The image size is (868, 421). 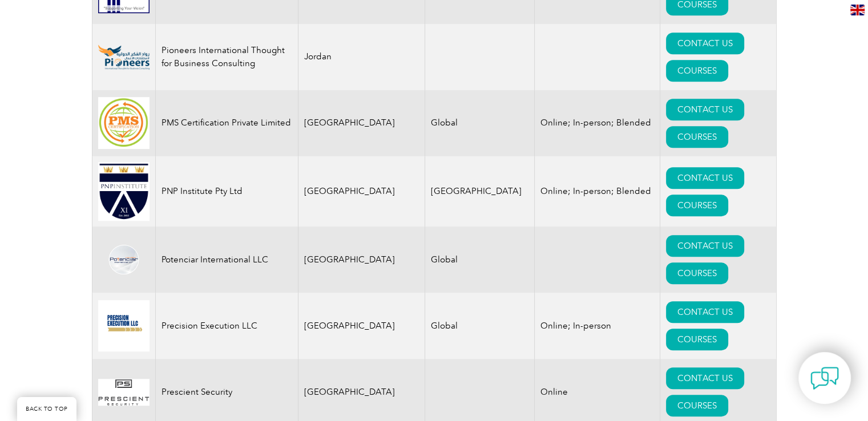 I want to click on img: 865840a4-dc40-ee11-bdf4-000d3ae1ac14-logo.jpg, so click(x=124, y=123).